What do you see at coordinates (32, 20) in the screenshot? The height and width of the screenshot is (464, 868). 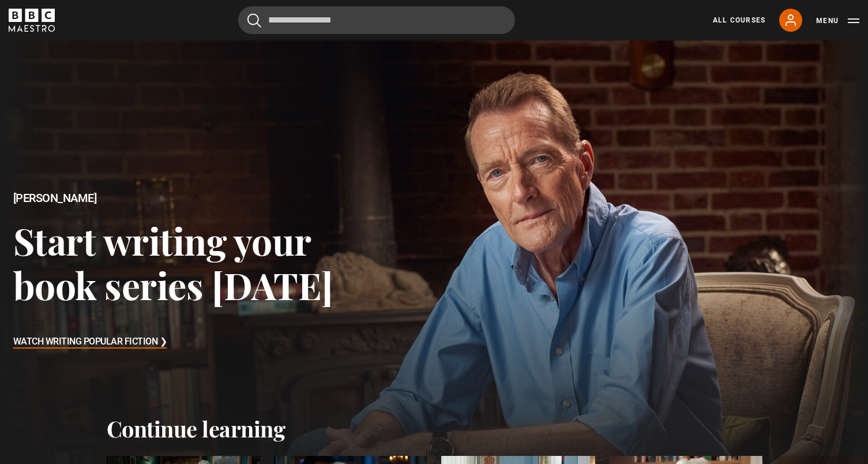 I see `a: BBC Maestro` at bounding box center [32, 20].